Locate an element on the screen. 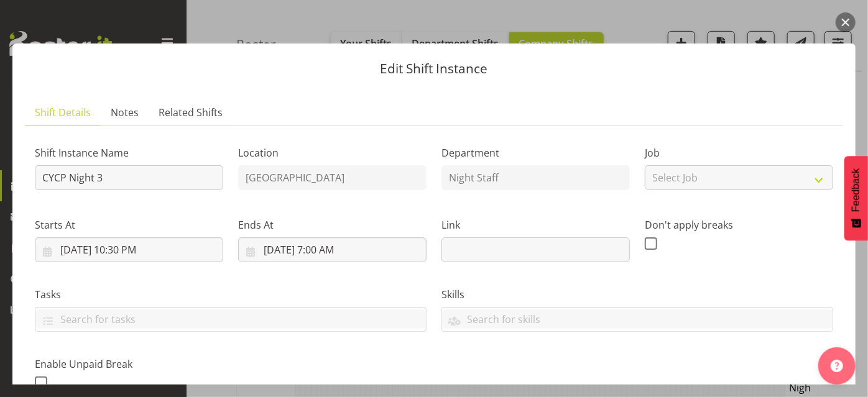 The image size is (868, 397). label: Starts At is located at coordinates (129, 225).